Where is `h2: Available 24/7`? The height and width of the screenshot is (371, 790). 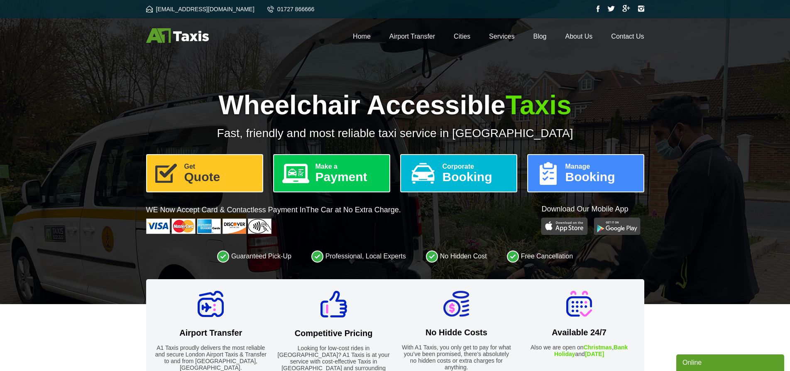
h2: Available 24/7 is located at coordinates (579, 332).